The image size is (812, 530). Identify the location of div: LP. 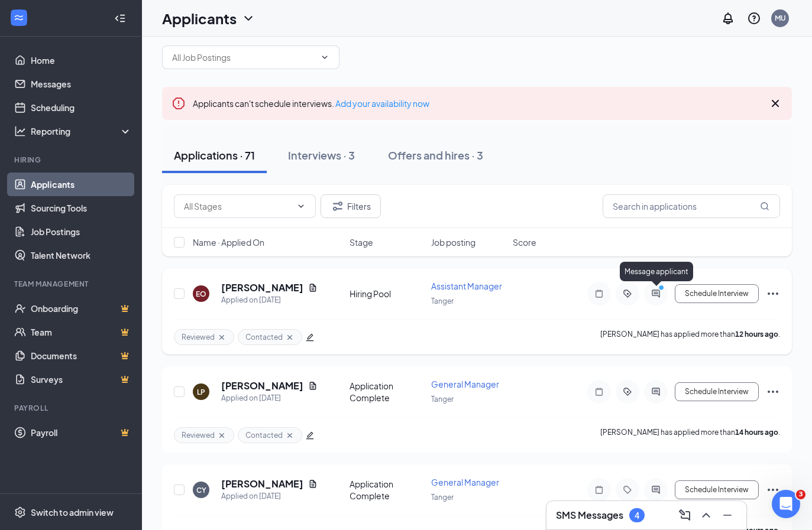
(201, 392).